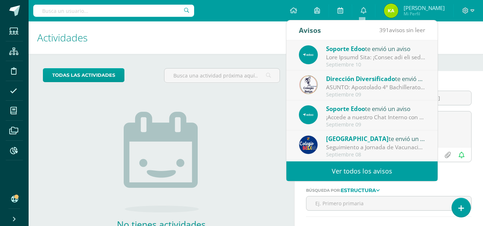 This screenshot has width=483, height=226. I want to click on span: 391, so click(384, 30).